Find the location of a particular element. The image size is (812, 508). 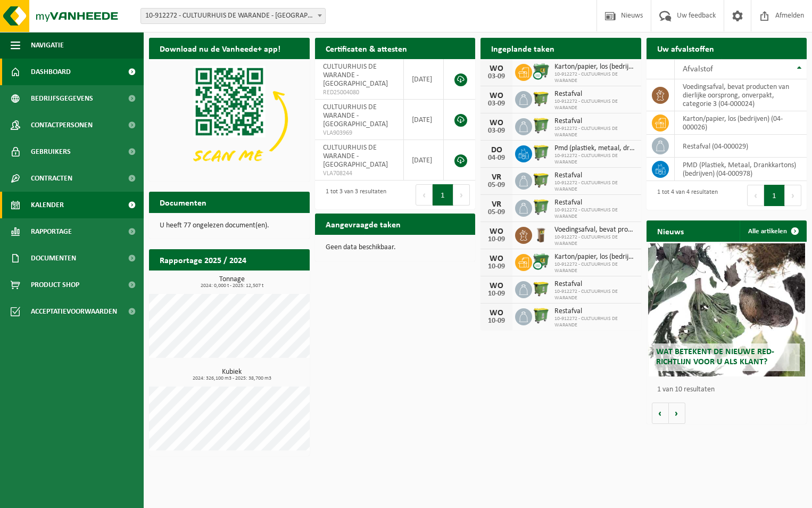

h2: Nieuws is located at coordinates (671, 230).